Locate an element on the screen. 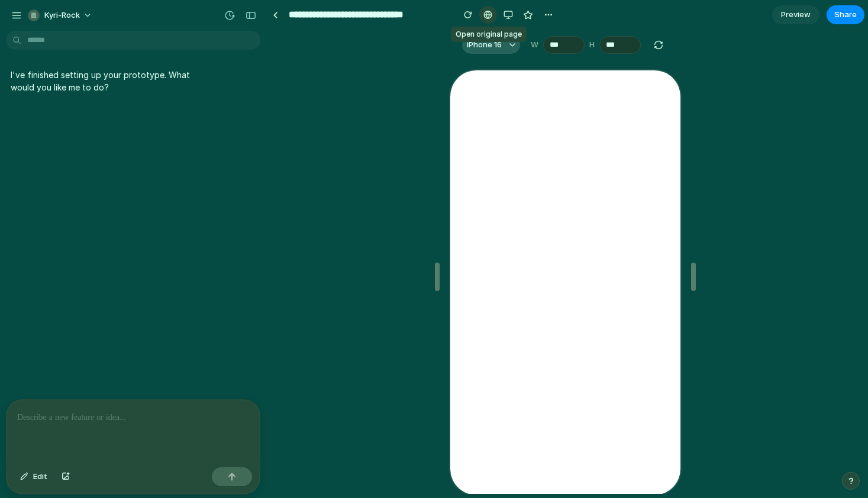  button: Edit is located at coordinates (33, 476).